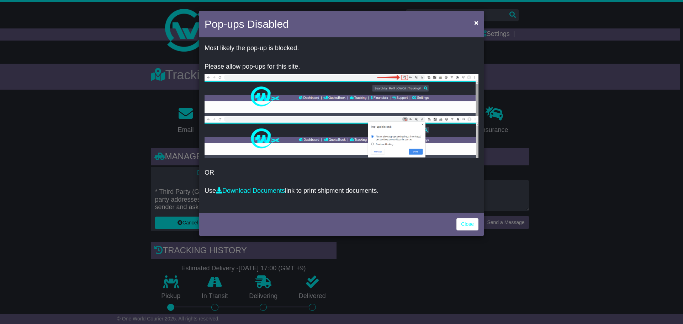 The width and height of the screenshot is (683, 324). What do you see at coordinates (341, 95) in the screenshot?
I see `img: allow-popup-1.png` at bounding box center [341, 95].